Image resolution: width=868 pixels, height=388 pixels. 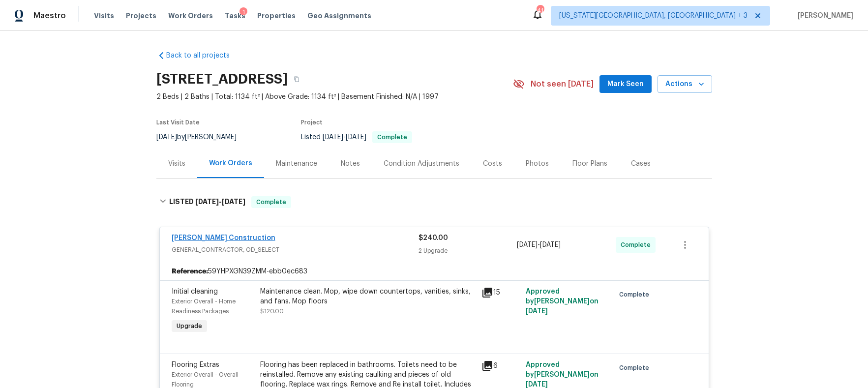 What do you see at coordinates (189, 326) in the screenshot?
I see `span: Upgrade` at bounding box center [189, 326].